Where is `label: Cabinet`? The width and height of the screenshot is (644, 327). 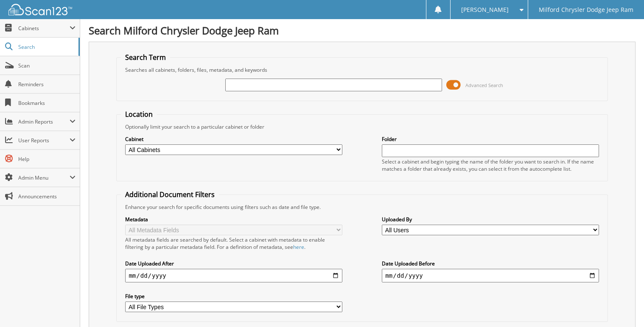 label: Cabinet is located at coordinates (233, 139).